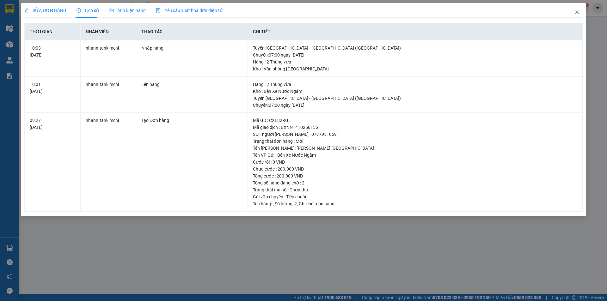 This screenshot has width=607, height=301. What do you see at coordinates (415, 197) in the screenshot?
I see `div: Gói vận chuyển : Tiêu chuẩn` at bounding box center [415, 197].